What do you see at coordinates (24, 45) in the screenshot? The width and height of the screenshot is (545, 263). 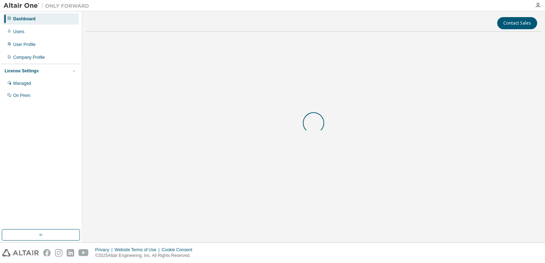 I see `div: User Profile` at bounding box center [24, 45].